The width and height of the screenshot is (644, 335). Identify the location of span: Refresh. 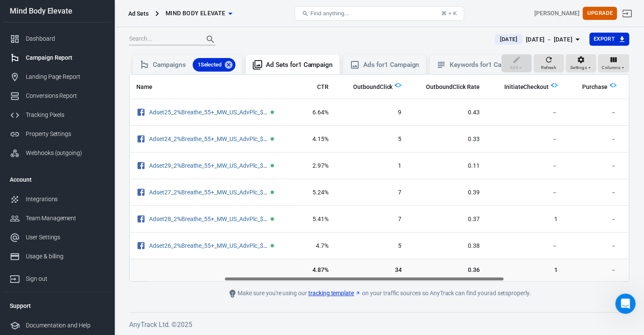
(549, 68).